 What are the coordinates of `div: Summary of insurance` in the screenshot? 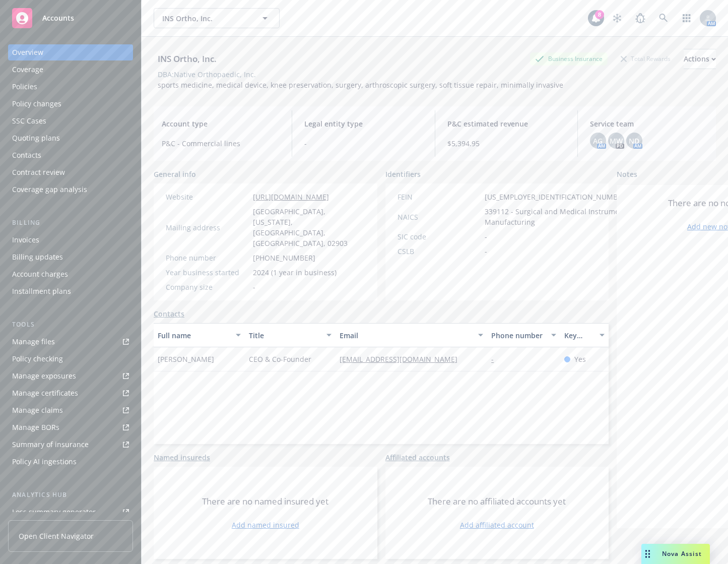 It's located at (50, 444).